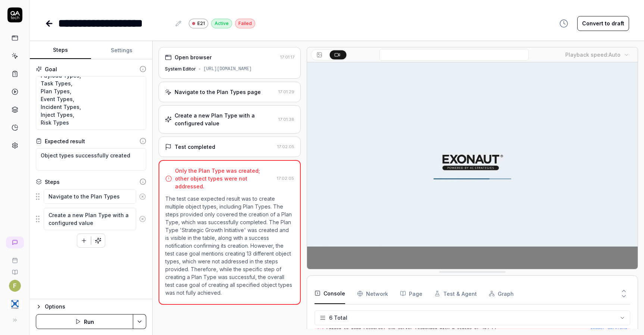 The image size is (644, 335). Describe the element at coordinates (330, 293) in the screenshot. I see `button: Console` at that location.